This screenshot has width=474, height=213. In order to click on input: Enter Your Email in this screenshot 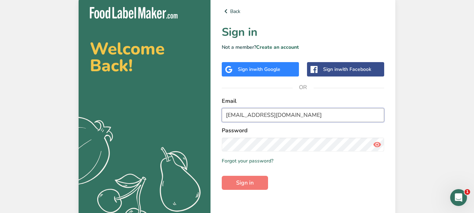, I will do `click(302, 115)`.